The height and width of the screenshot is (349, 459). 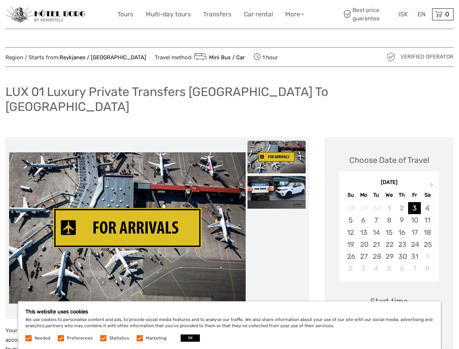 What do you see at coordinates (80, 338) in the screenshot?
I see `label: Preferences` at bounding box center [80, 338].